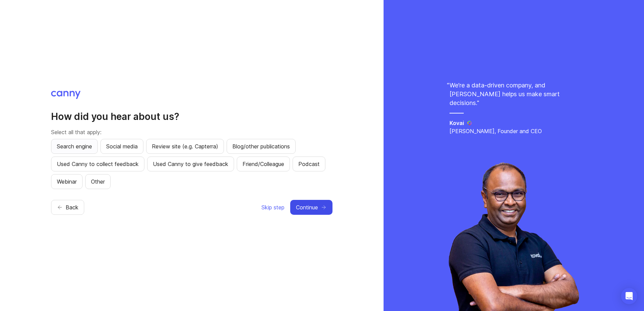 This screenshot has width=644, height=311. I want to click on h2: How did you hear about us?, so click(192, 117).